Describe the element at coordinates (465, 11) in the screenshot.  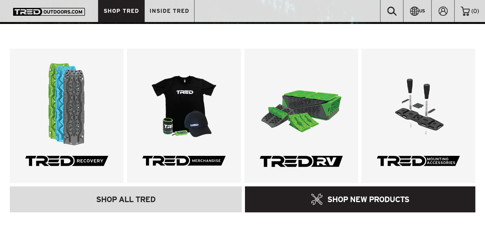
I see `img: cart-icon` at that location.